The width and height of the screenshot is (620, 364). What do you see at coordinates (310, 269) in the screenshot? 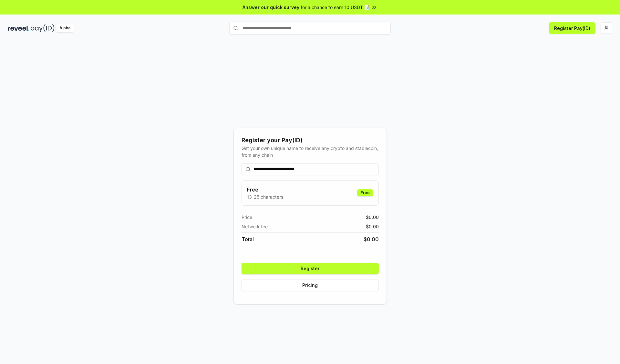
I see `button: Register` at bounding box center [310, 269].